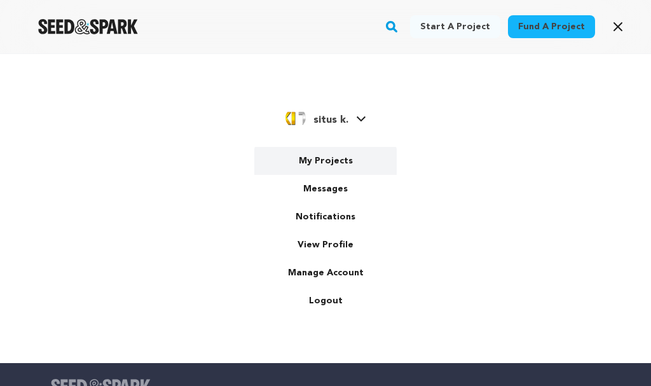 The image size is (651, 386). What do you see at coordinates (326, 301) in the screenshot?
I see `a: Logout` at bounding box center [326, 301].